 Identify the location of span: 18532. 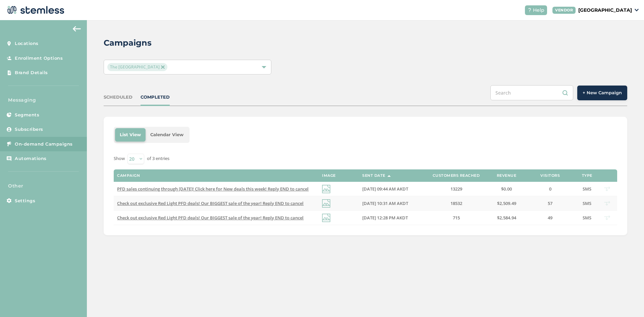
(457, 203).